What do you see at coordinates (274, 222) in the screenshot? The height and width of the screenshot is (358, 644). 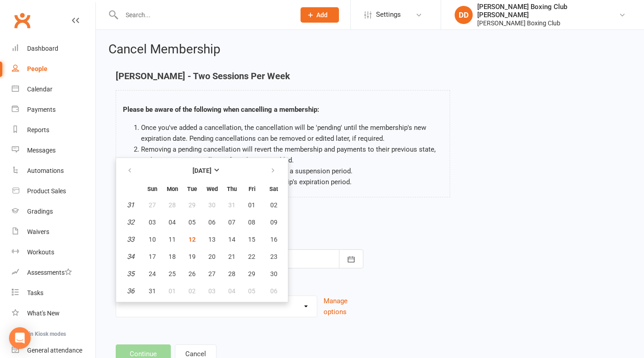 I see `span: 09` at bounding box center [274, 222].